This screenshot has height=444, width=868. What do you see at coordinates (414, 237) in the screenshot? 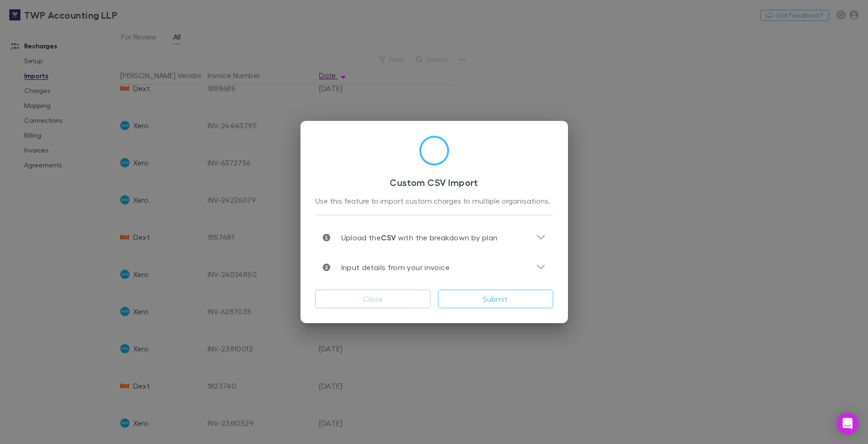
I see `p: Upload the with the breakdown by plan` at bounding box center [414, 237].